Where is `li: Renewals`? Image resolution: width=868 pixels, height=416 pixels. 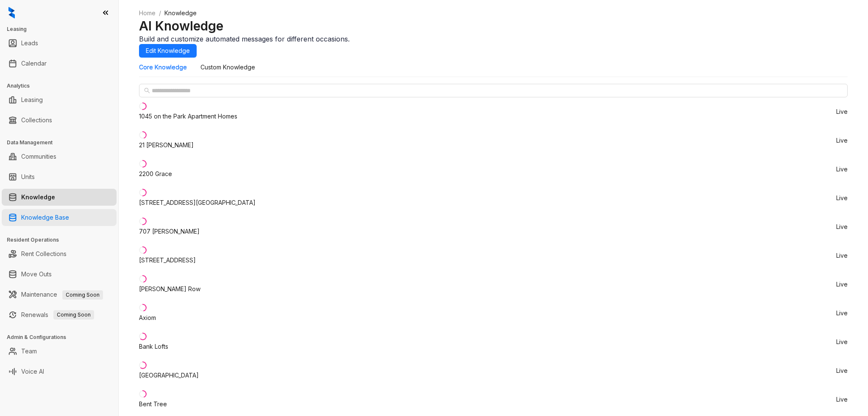 li: Renewals is located at coordinates (59, 315).